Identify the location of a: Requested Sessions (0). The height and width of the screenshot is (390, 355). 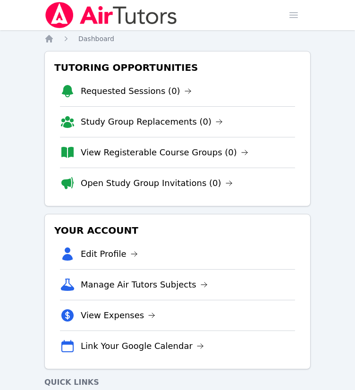
(136, 91).